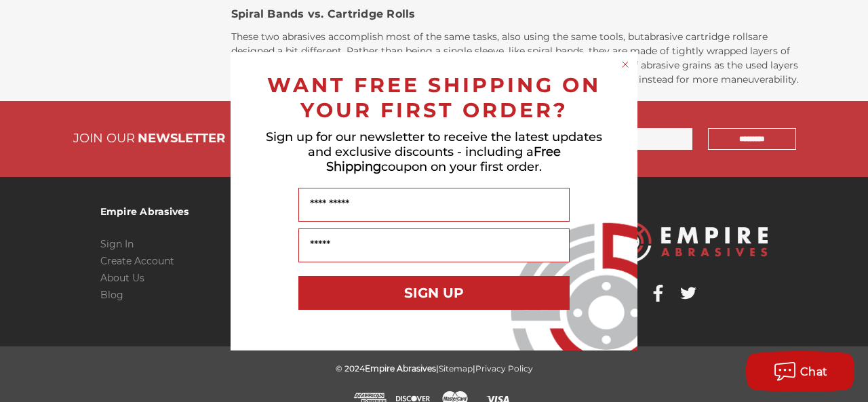 This screenshot has height=402, width=868. I want to click on span: Free Shipping, so click(443, 160).